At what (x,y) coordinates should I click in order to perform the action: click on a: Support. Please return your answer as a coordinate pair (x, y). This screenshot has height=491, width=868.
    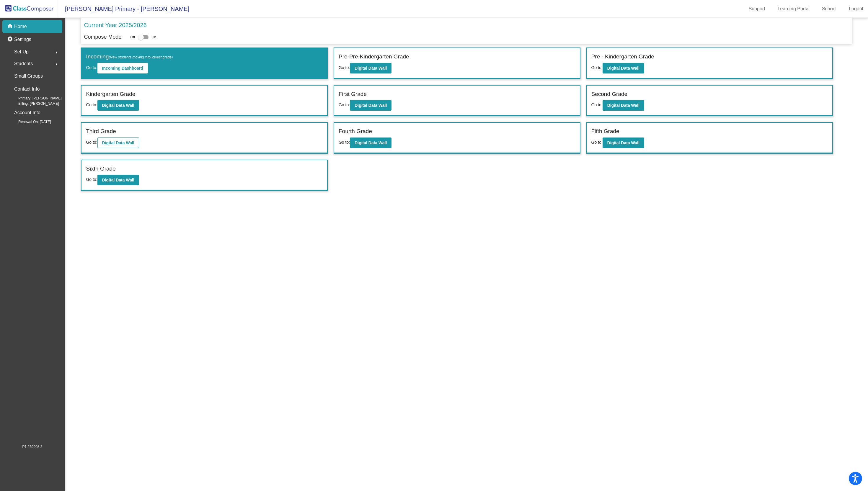
    Looking at the image, I should click on (757, 9).